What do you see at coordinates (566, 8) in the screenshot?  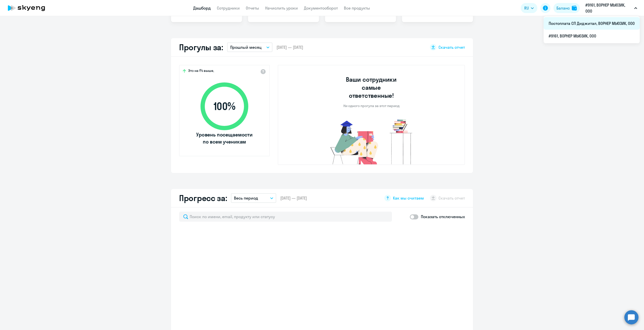 I see `a: Балансbalance` at bounding box center [566, 8].